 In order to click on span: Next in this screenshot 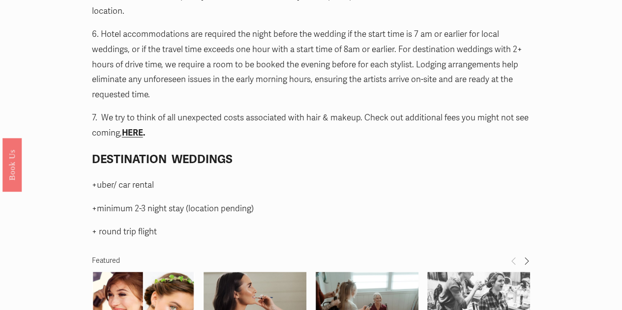, I will do `click(526, 261)`.